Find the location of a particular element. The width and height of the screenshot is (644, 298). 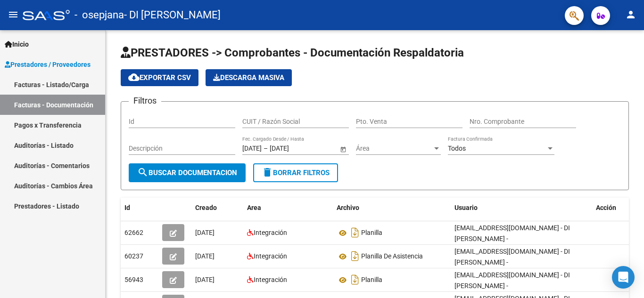

datatable-header-cell: Archivo is located at coordinates (392, 208).